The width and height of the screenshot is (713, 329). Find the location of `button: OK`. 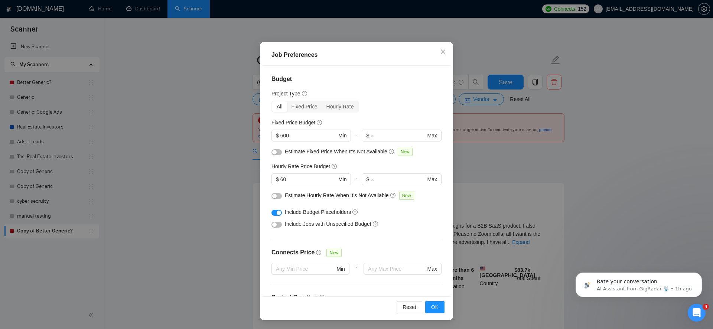

button: OK is located at coordinates (435, 307).